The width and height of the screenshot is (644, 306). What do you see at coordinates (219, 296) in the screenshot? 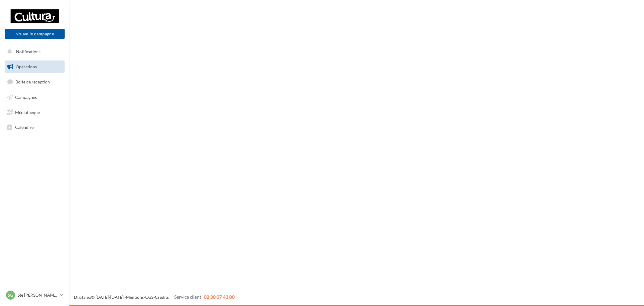
I see `span: 02 30 07 43 80` at bounding box center [219, 296].